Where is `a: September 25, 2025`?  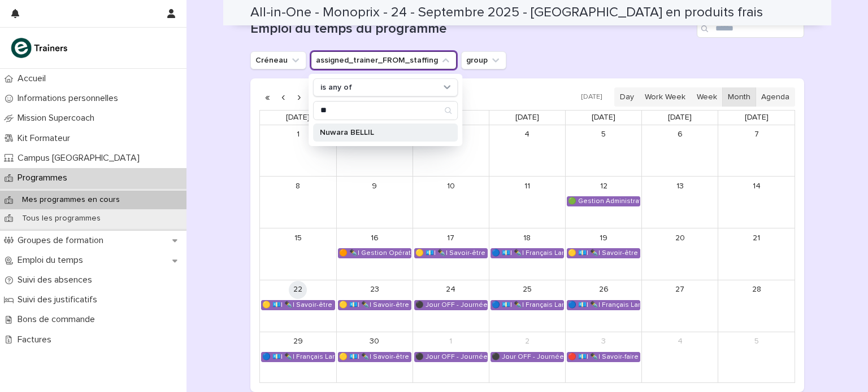 a: September 25, 2025 is located at coordinates (527, 290).